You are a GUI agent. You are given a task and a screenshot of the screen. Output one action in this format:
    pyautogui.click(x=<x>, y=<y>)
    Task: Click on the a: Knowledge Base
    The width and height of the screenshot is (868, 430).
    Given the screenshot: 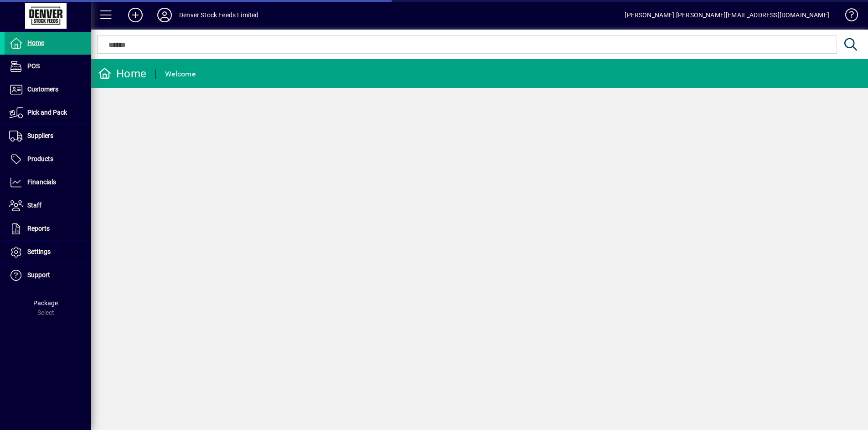 What is the action you would take?
    pyautogui.click(x=847, y=17)
    